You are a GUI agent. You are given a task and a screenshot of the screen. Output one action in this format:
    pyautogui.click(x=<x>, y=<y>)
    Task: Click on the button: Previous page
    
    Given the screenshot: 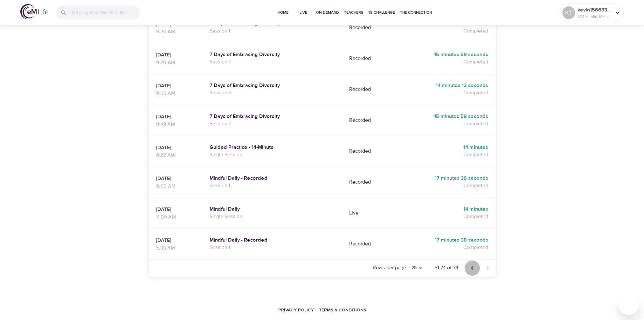 What is the action you would take?
    pyautogui.click(x=472, y=268)
    